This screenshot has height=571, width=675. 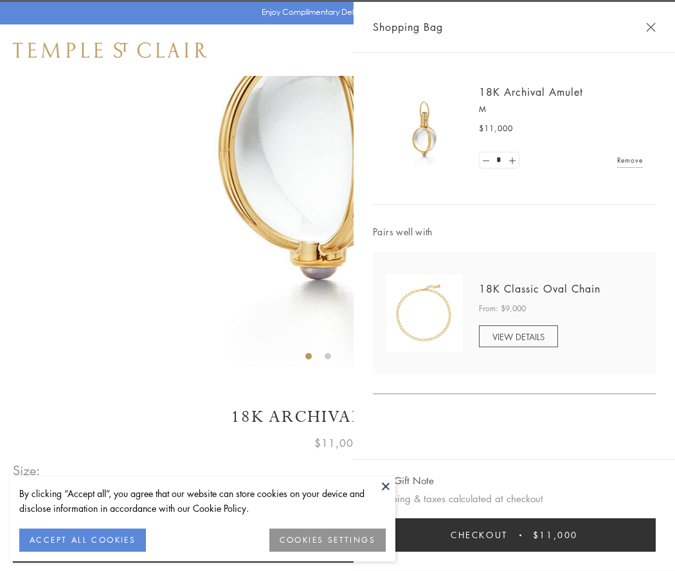 I want to click on a: Remove, so click(x=630, y=160).